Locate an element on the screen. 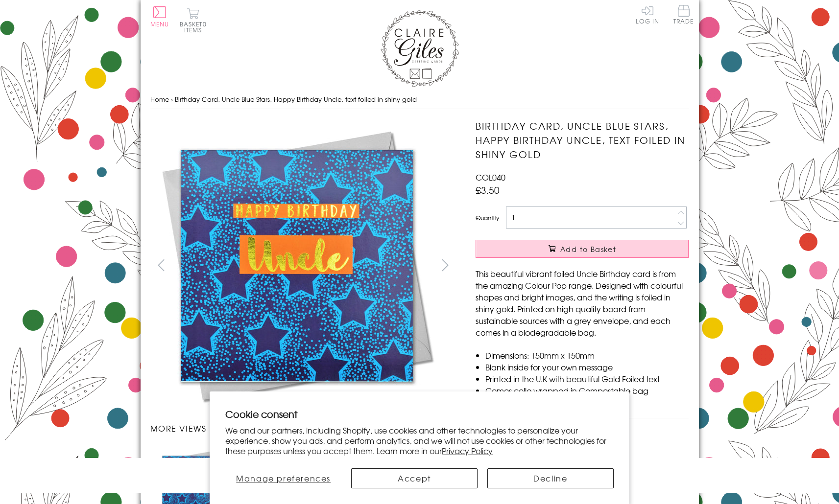 The width and height of the screenshot is (839, 504). button: Menu is located at coordinates (160, 16).